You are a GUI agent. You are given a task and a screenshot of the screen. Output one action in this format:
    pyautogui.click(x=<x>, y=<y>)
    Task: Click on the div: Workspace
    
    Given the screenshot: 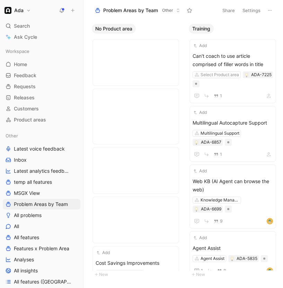 What is the action you would take?
    pyautogui.click(x=42, y=51)
    